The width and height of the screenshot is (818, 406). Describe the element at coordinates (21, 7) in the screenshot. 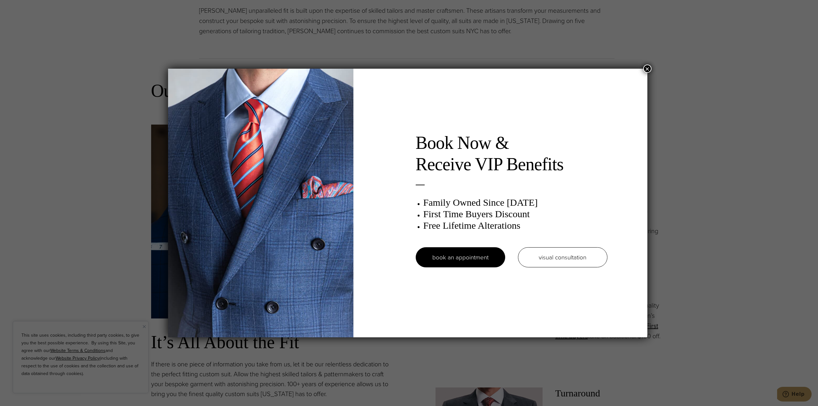

I see `span: Help` at that location.